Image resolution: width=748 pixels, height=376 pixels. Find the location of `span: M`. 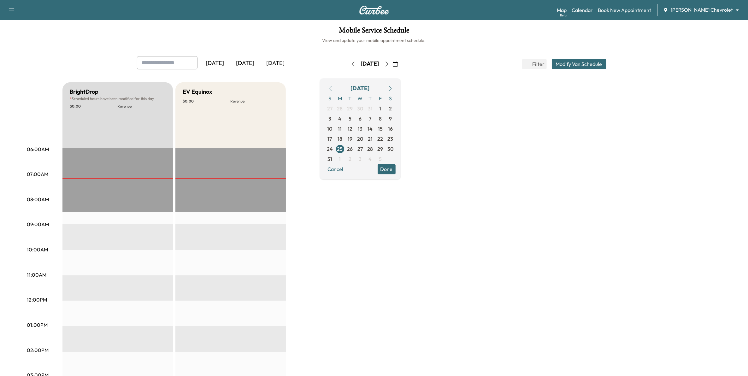

span: M is located at coordinates (340, 98).